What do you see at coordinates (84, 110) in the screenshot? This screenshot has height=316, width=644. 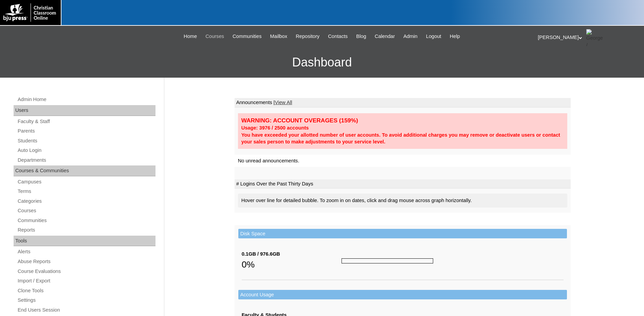 I see `div: Users` at bounding box center [84, 110].